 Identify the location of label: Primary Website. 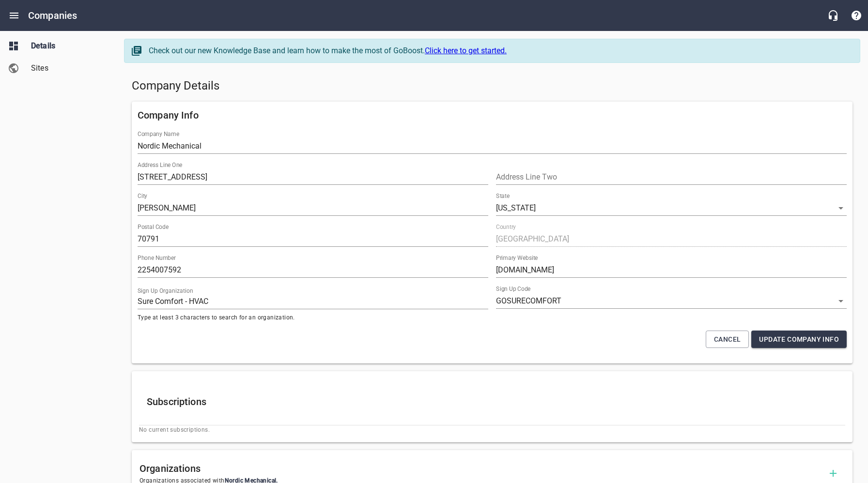
(517, 258).